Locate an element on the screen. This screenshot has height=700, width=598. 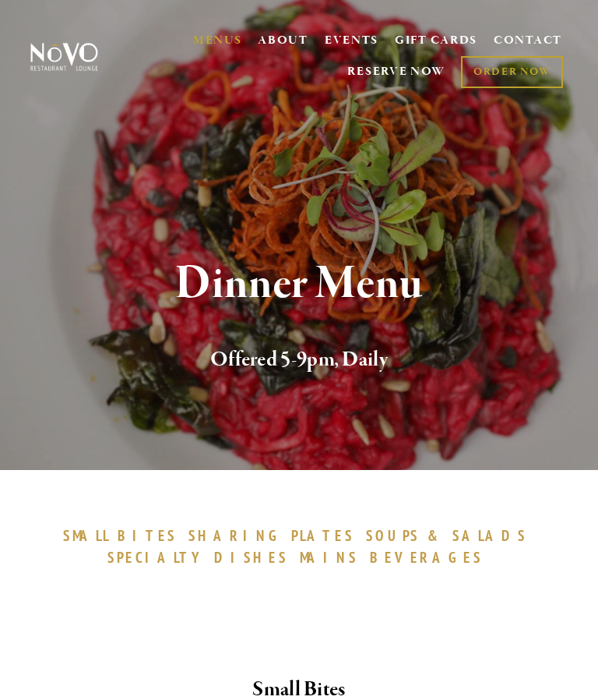
span: BEVERAGES is located at coordinates (427, 557).